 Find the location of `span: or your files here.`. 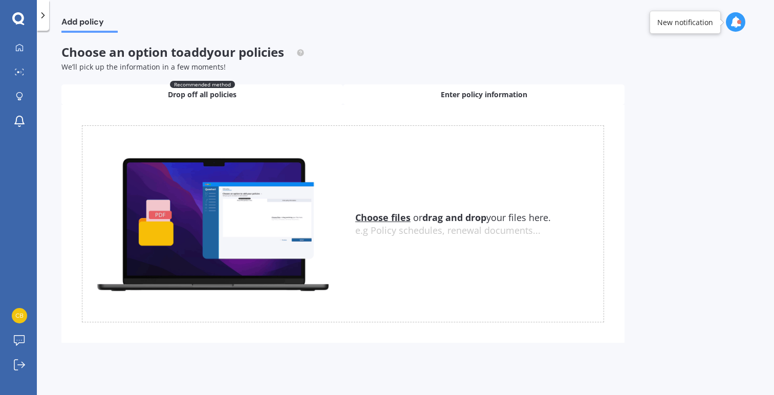

span: or your files here. is located at coordinates (453, 218).